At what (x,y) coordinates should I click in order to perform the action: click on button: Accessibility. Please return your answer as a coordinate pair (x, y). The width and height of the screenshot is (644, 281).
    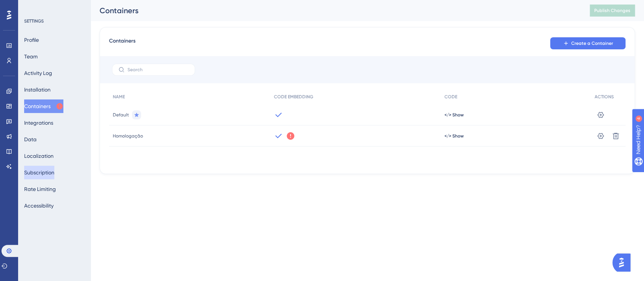
    Looking at the image, I should click on (39, 206).